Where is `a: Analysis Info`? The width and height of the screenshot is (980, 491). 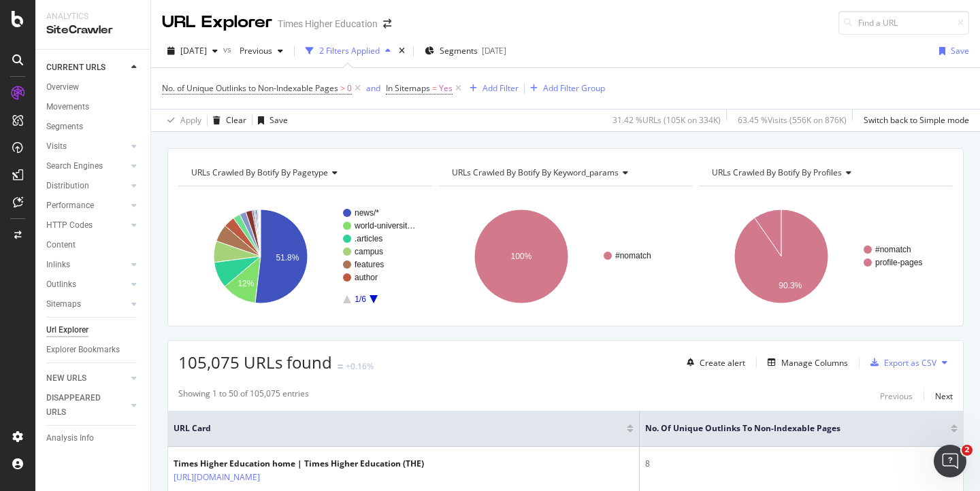
a: Analysis Info is located at coordinates (94, 439).